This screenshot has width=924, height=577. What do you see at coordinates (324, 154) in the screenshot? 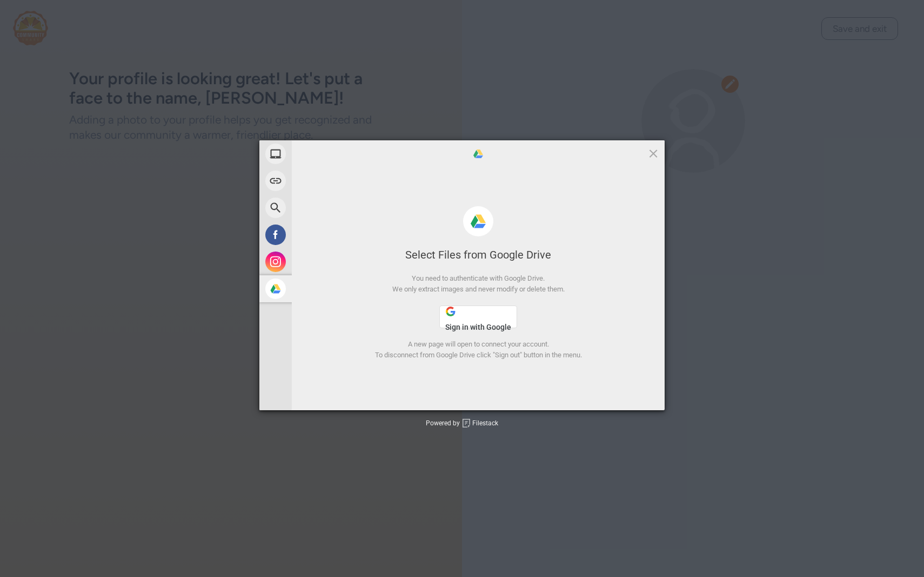
I see `div: My Device` at bounding box center [324, 154].